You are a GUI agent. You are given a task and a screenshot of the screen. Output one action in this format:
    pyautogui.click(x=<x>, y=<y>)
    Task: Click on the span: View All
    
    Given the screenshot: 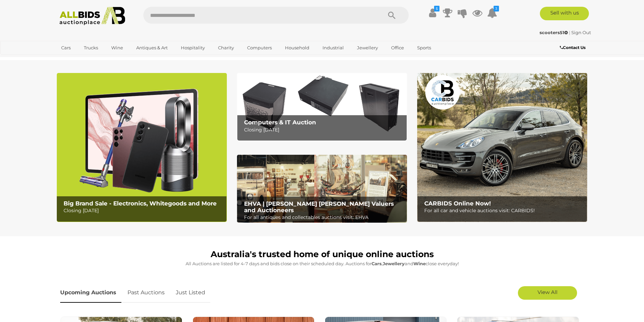 What is the action you would take?
    pyautogui.click(x=548, y=292)
    